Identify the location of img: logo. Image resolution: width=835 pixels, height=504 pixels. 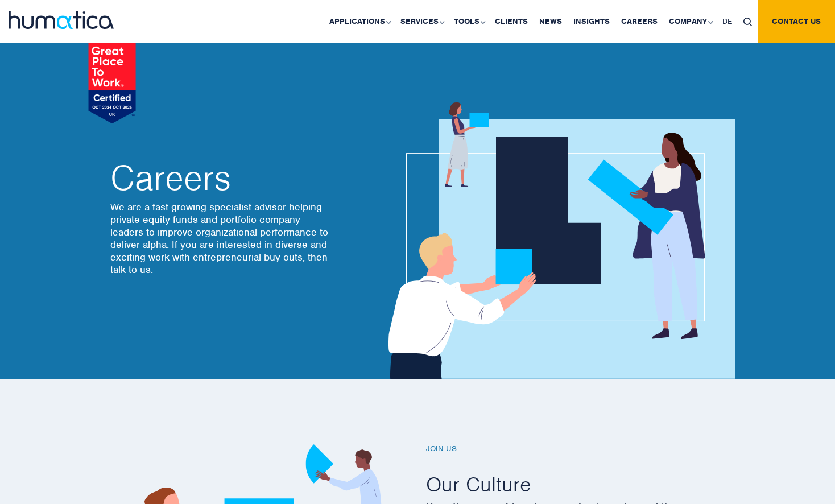
(61, 20).